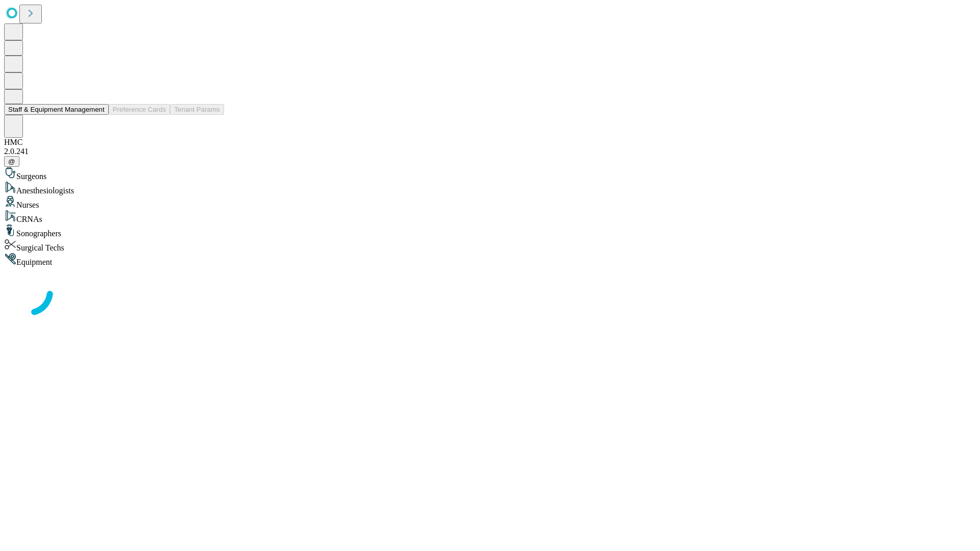 This screenshot has height=551, width=980. What do you see at coordinates (56, 109) in the screenshot?
I see `button: Staff & Equipment Management` at bounding box center [56, 109].